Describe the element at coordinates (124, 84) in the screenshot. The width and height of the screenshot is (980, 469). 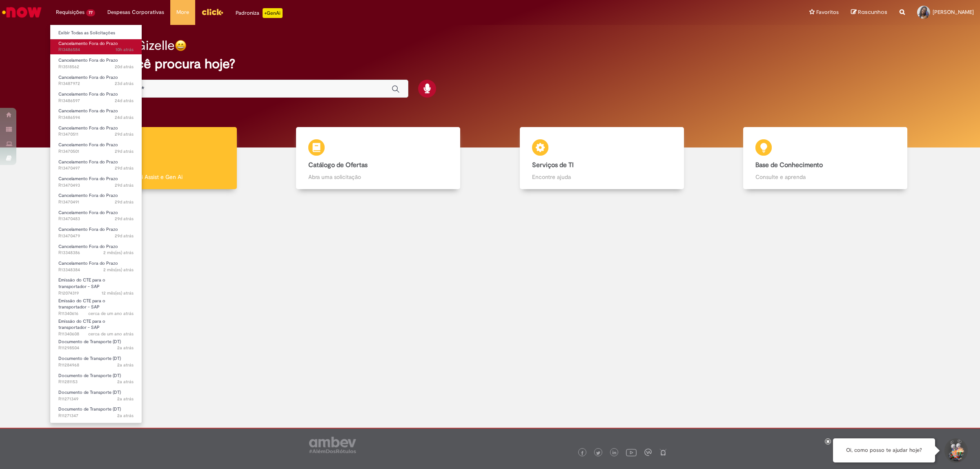
I see `time: 08/09/2025 00:48:25` at that location.